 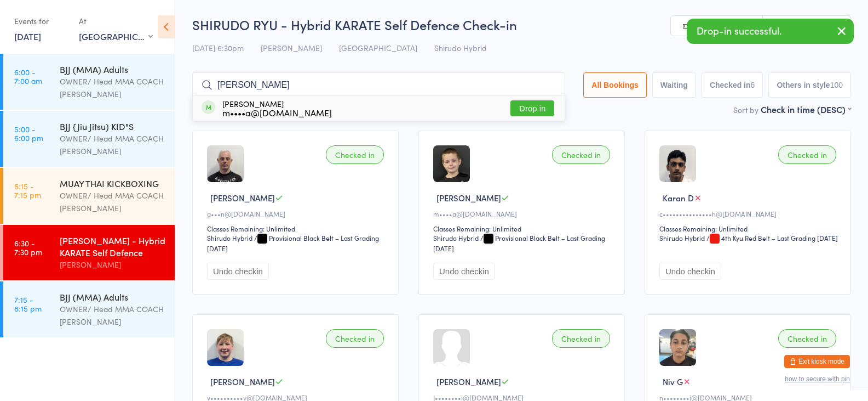 What do you see at coordinates (460, 48) in the screenshot?
I see `span: Shirudo Hybrid` at bounding box center [460, 48].